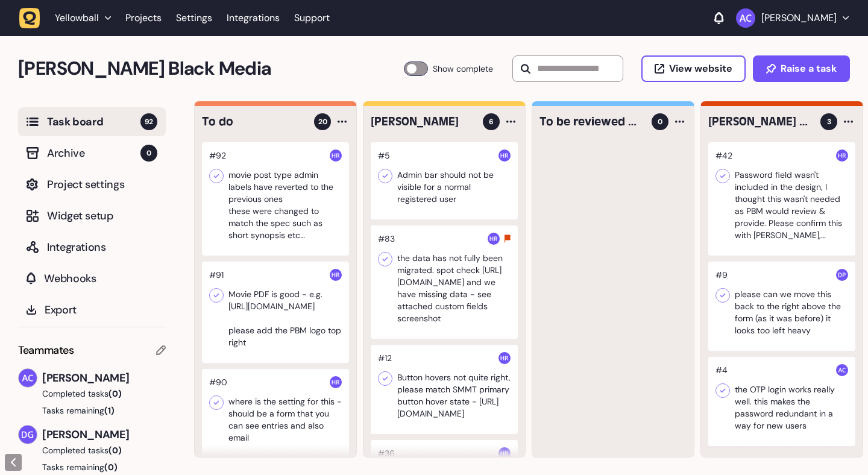 This screenshot has width=868, height=475. Describe the element at coordinates (102, 247) in the screenshot. I see `span: Integrations` at that location.